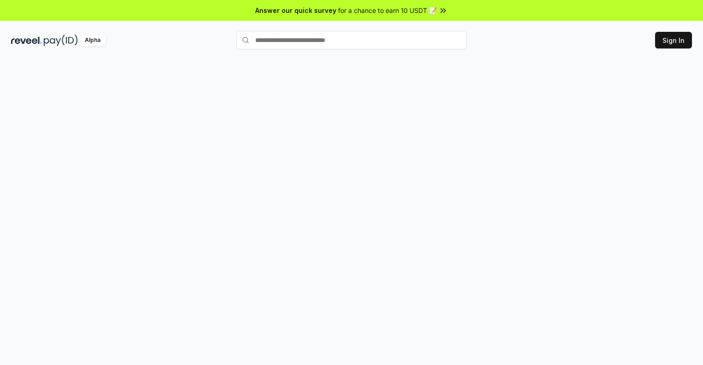 The image size is (703, 365). I want to click on img: reveel_dark, so click(26, 40).